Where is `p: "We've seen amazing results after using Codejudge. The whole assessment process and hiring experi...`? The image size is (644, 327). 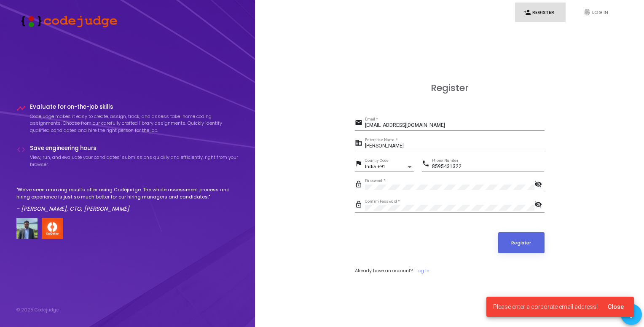
p: "We've seen amazing results after using Codejudge. The whole assessment process and hiring experi... is located at coordinates (128, 193).